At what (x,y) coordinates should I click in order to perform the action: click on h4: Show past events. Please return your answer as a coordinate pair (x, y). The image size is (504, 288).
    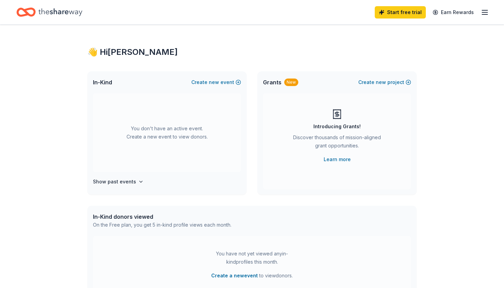
    Looking at the image, I should click on (115, 182).